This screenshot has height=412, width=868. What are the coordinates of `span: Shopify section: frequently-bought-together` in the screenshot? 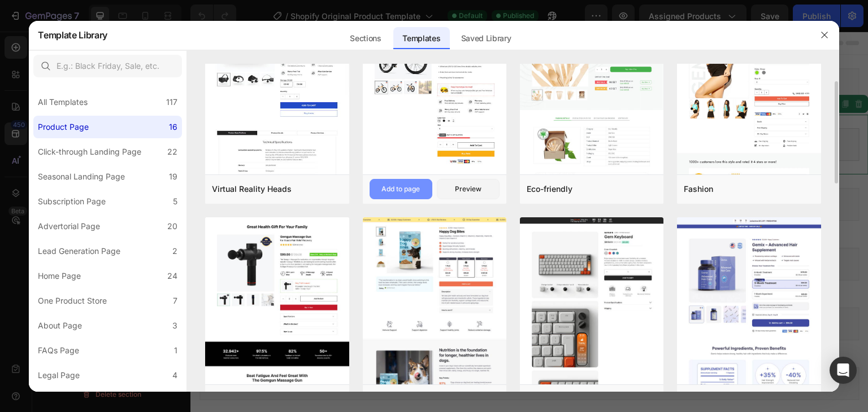 It's located at (348, 173).